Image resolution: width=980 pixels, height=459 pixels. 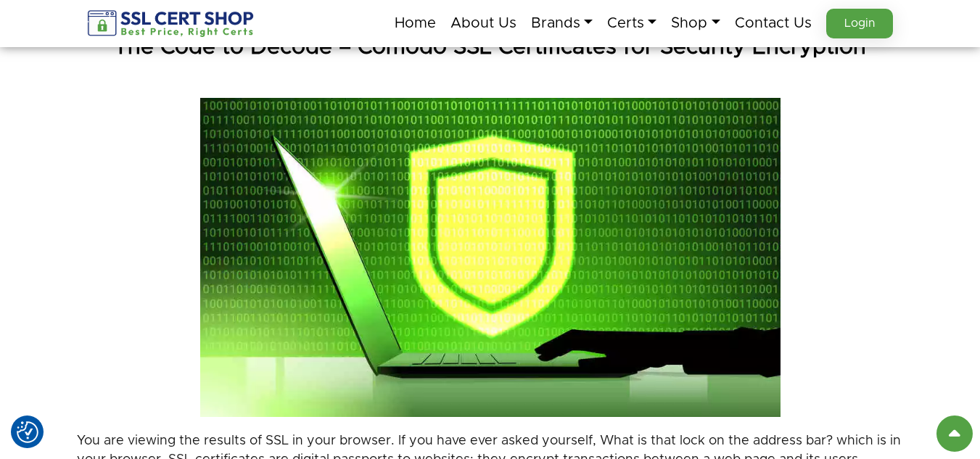 I want to click on a: Contact Us, so click(x=773, y=23).